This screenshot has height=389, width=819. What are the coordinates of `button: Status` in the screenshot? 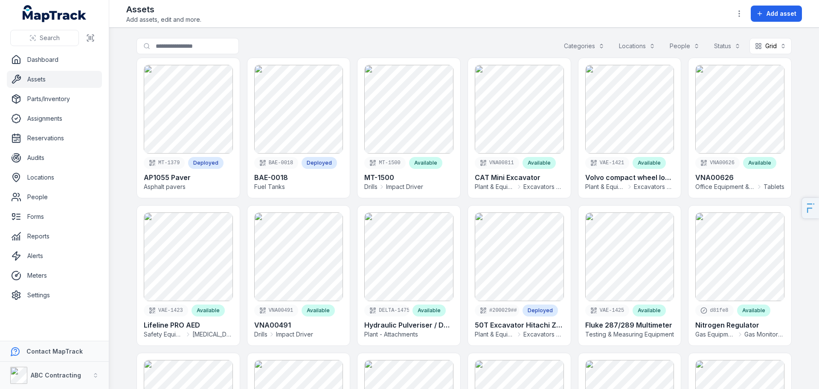 It's located at (727, 46).